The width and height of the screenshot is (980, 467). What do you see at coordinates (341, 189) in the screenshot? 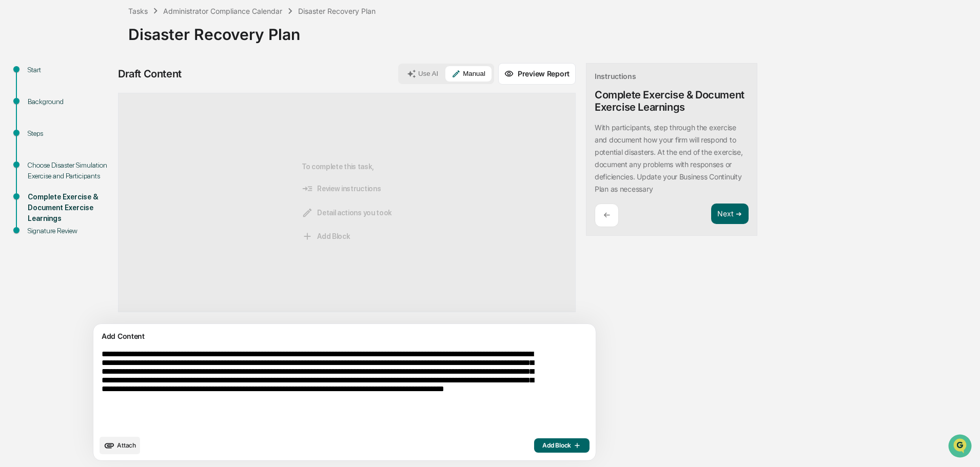
I see `span: Review instructions` at bounding box center [341, 189].